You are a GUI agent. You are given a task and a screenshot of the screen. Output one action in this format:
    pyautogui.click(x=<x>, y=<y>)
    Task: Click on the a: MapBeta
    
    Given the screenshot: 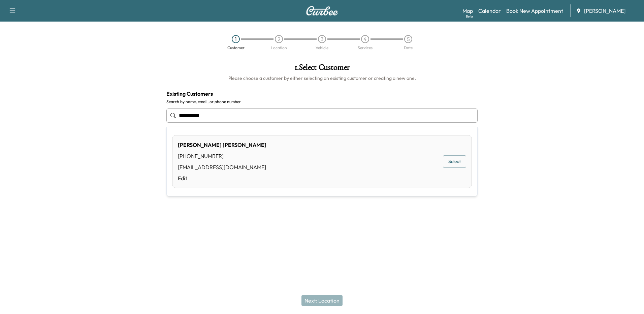 What is the action you would take?
    pyautogui.click(x=468, y=11)
    